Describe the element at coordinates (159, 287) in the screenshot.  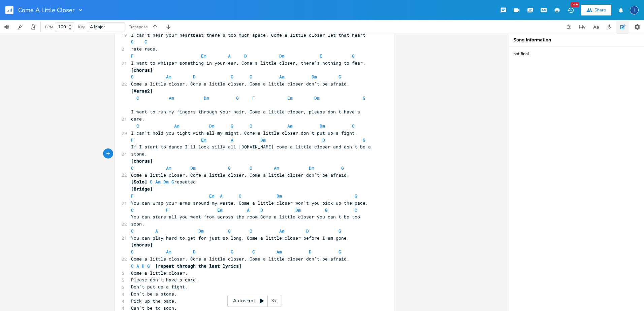
I see `span: Don't put up a fight.` at that location.